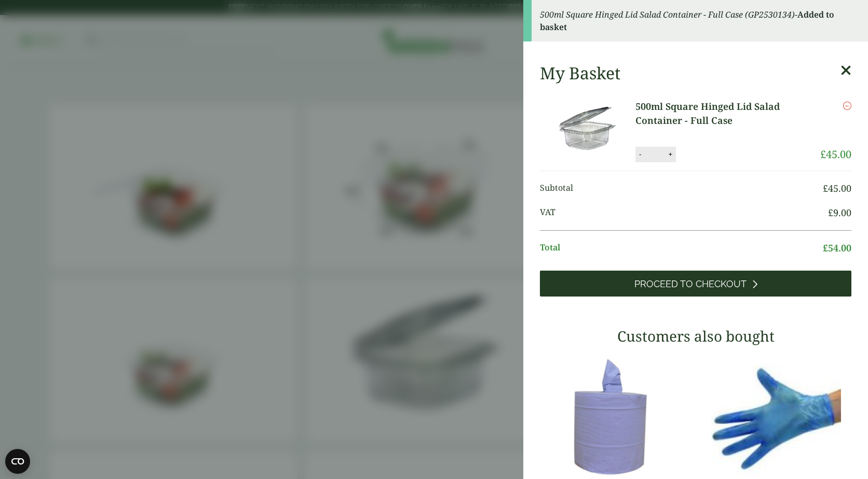 The width and height of the screenshot is (868, 479). Describe the element at coordinates (667, 15) in the screenshot. I see `em: 500ml Square Hinged Lid Salad Container - Full Case (GP2530134)` at that location.